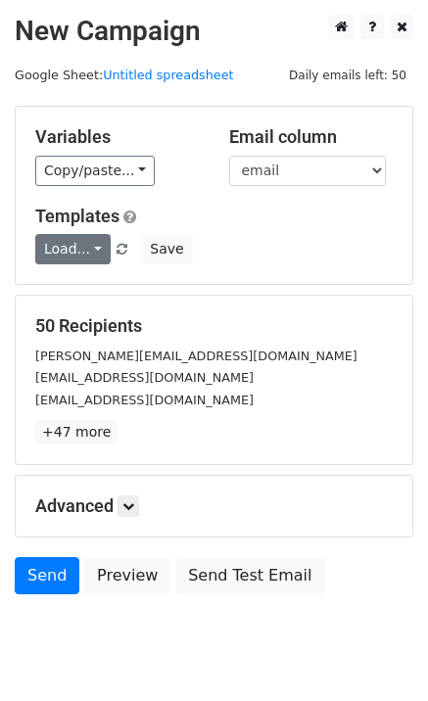  I want to click on button: Save, so click(167, 249).